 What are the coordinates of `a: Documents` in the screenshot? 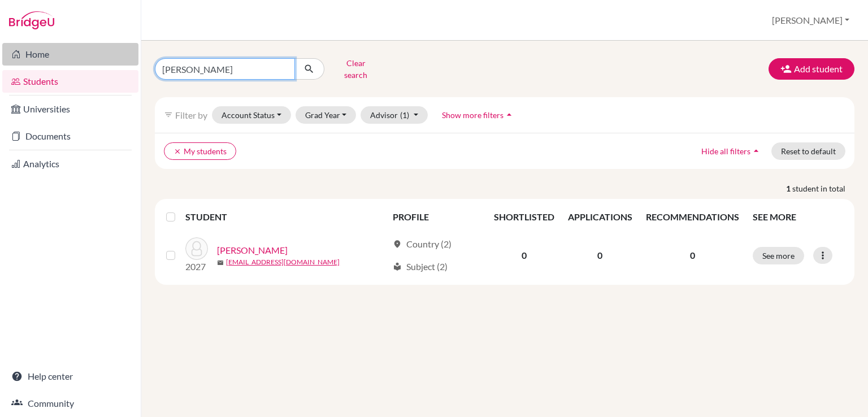 It's located at (70, 136).